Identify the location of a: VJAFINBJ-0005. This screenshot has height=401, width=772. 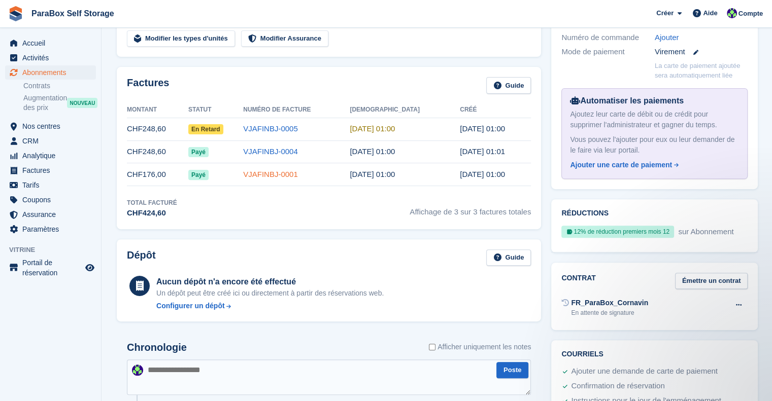
(270, 128).